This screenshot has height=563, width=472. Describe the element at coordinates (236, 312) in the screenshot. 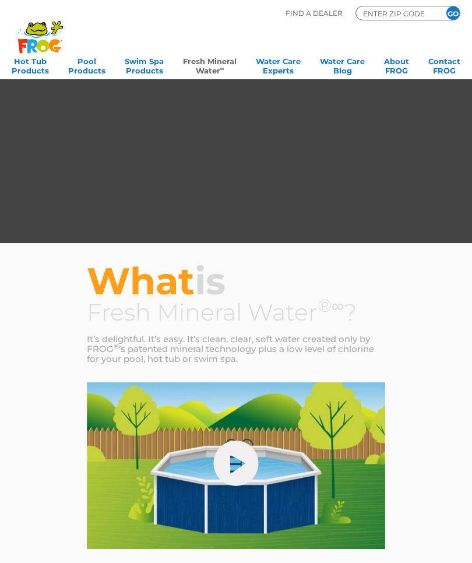

I see `h3: Fresh Mineral Water ?` at that location.